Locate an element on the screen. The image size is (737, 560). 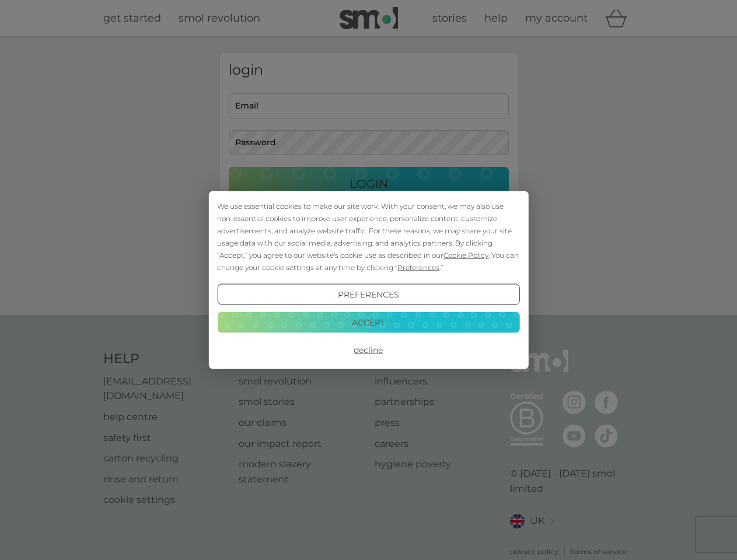
span: Cookie Policy is located at coordinates (466, 255).